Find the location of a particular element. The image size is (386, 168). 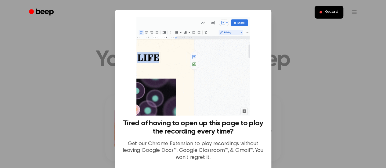

span: Record is located at coordinates (331, 12).